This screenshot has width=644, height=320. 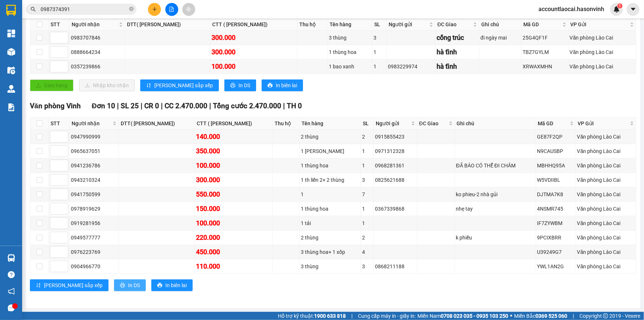 I want to click on span: VP Gửi, so click(x=600, y=24).